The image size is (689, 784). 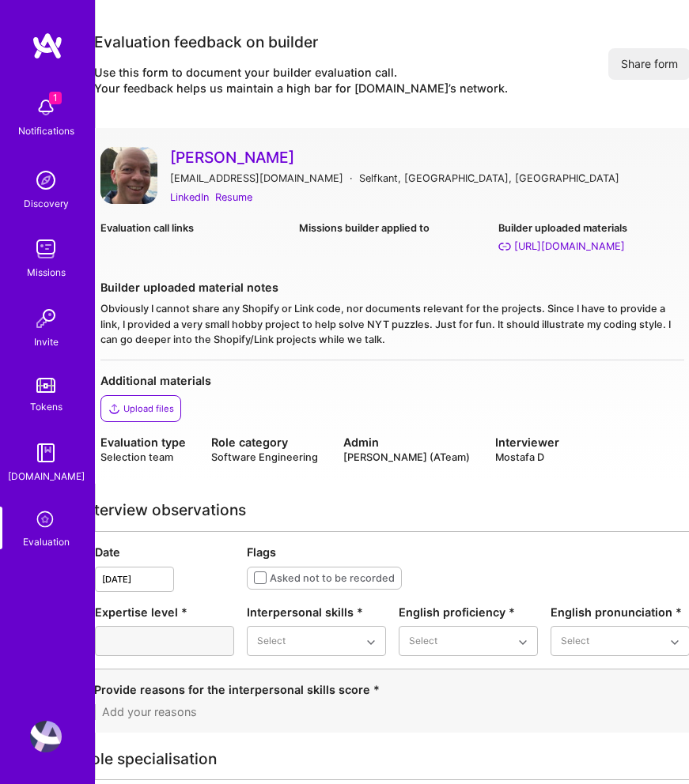 I want to click on div: Discovery, so click(x=45, y=204).